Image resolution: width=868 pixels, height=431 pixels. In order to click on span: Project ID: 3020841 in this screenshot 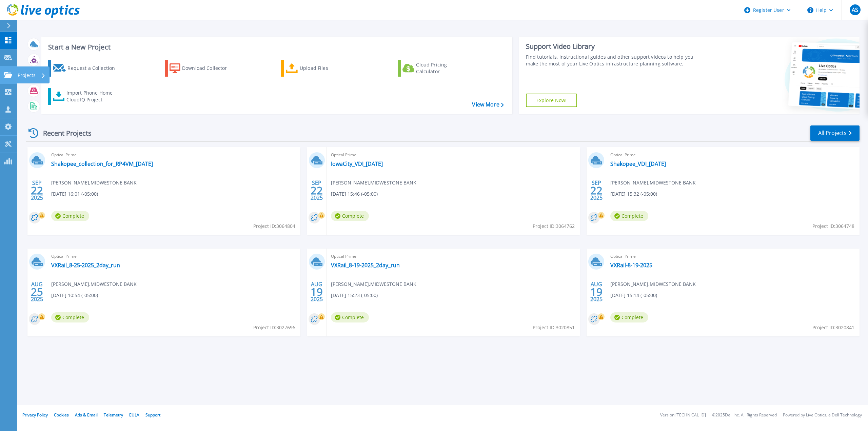, I will do `click(834, 328)`.